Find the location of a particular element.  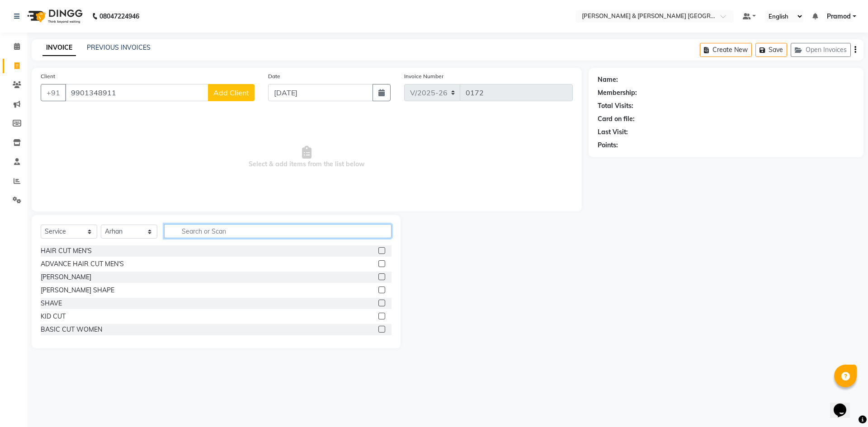

label: Date is located at coordinates (274, 77).